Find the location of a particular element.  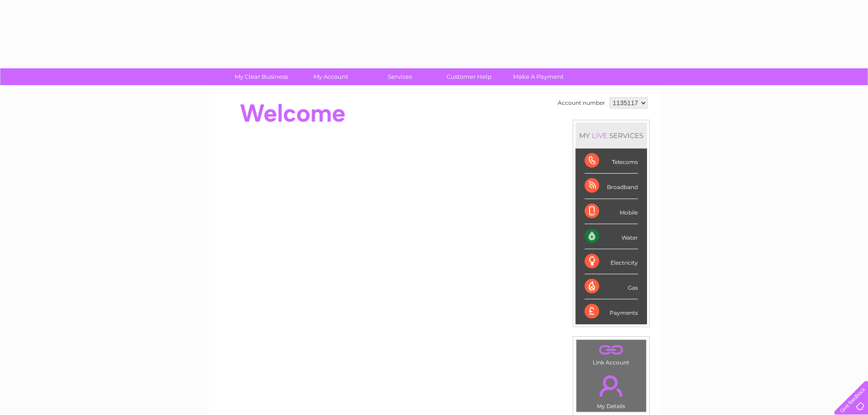

a: Make A Payment is located at coordinates (538, 77).